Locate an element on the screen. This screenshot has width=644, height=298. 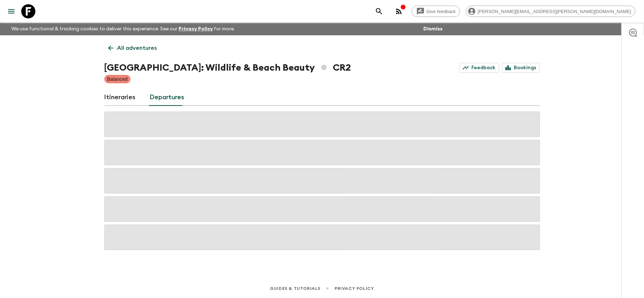
a: Feedback is located at coordinates (479, 68).